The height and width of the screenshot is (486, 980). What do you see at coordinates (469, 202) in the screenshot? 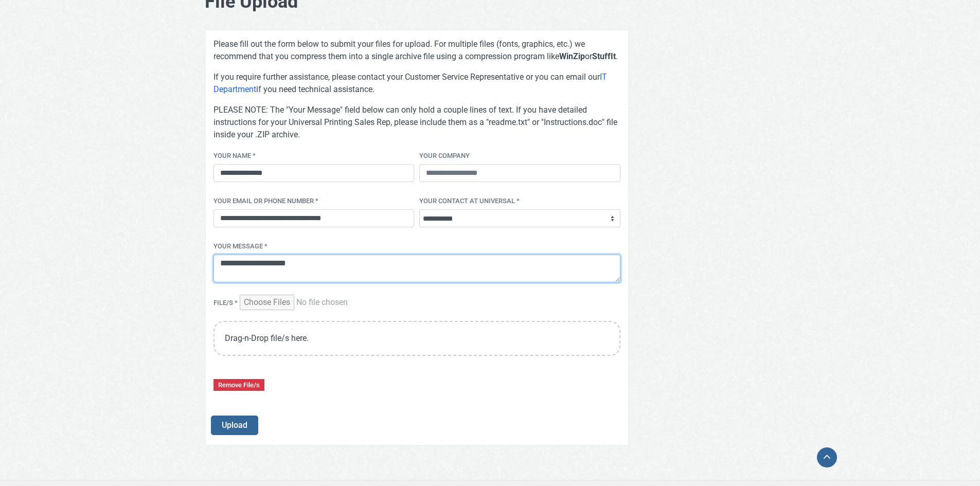
I see `label: Your contact at Universal *` at bounding box center [469, 202].